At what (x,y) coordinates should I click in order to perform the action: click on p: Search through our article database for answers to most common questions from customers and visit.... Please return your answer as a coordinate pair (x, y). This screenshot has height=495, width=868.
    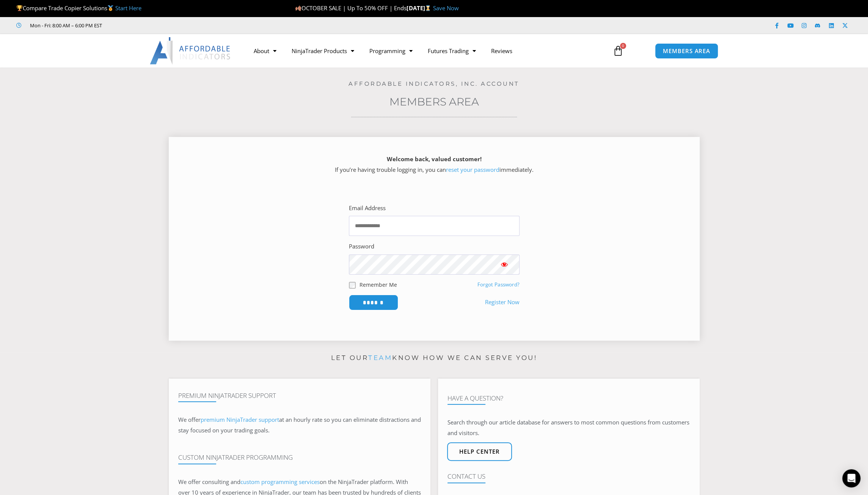
    Looking at the image, I should click on (569, 428).